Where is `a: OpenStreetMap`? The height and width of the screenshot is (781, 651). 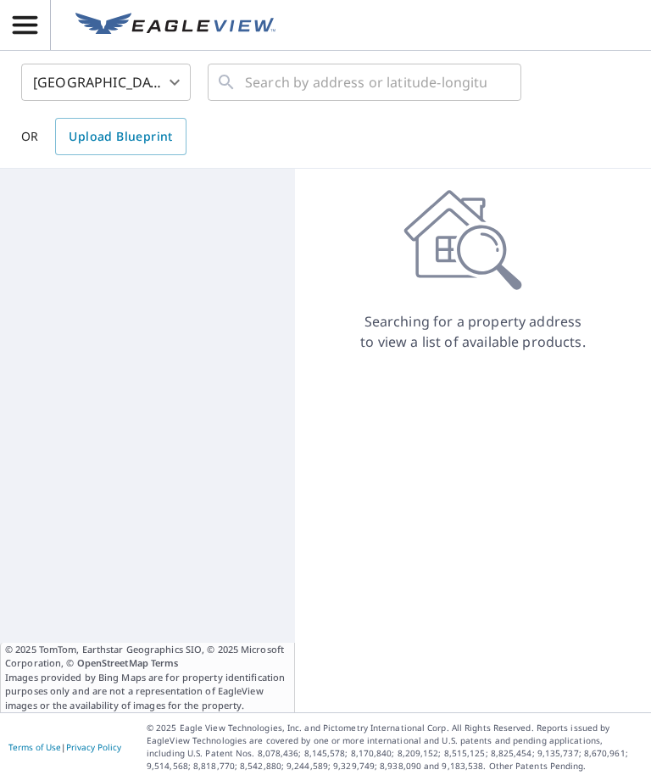 a: OpenStreetMap is located at coordinates (113, 662).